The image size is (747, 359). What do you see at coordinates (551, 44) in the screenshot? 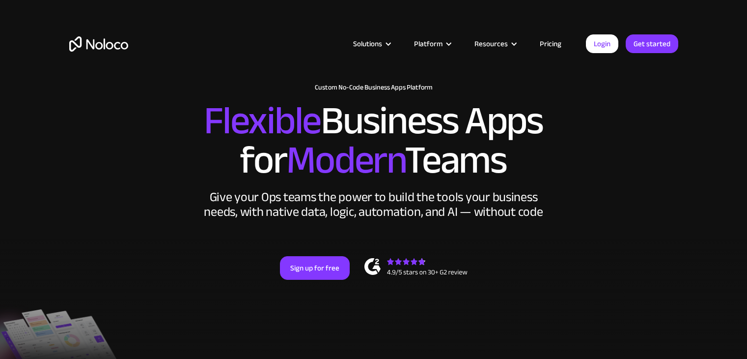
I see `a: Pricing` at bounding box center [551, 44].